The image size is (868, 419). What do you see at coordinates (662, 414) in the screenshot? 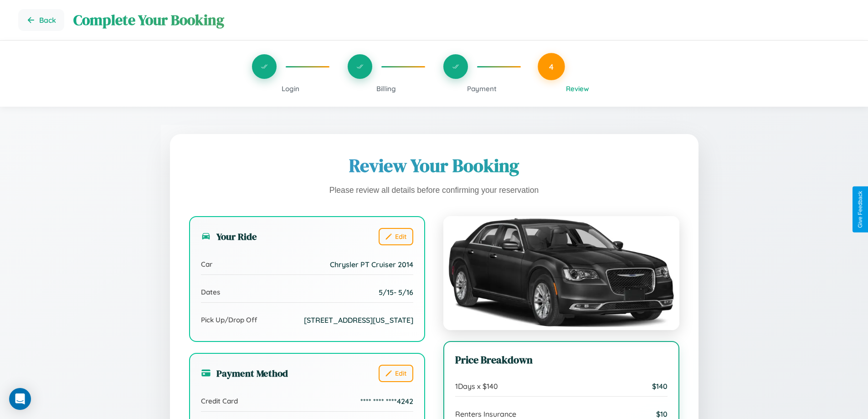
I see `span: $ 10` at bounding box center [662, 414].